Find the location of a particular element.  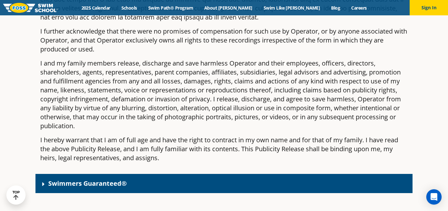

p: I hereby warrant that I am of full age and have the right to contract in my own name and for that... is located at coordinates (224, 149).